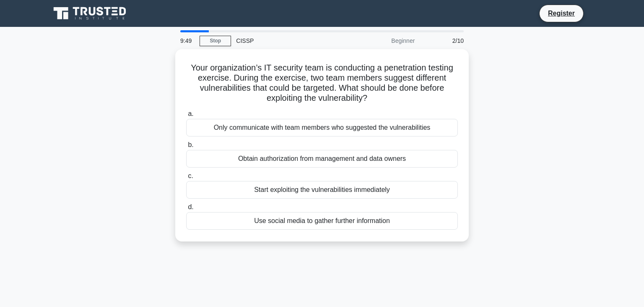 Image resolution: width=644 pixels, height=307 pixels. Describe the element at coordinates (190, 175) in the screenshot. I see `span: c.` at that location.